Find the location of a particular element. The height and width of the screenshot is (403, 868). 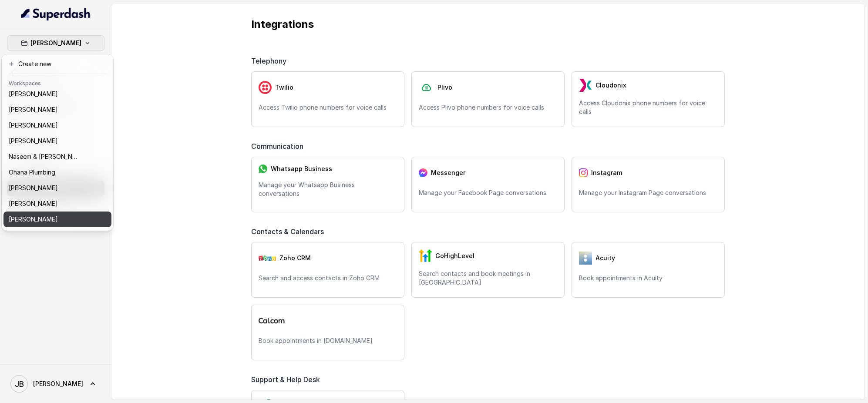

header: Workspaces is located at coordinates (58, 83).